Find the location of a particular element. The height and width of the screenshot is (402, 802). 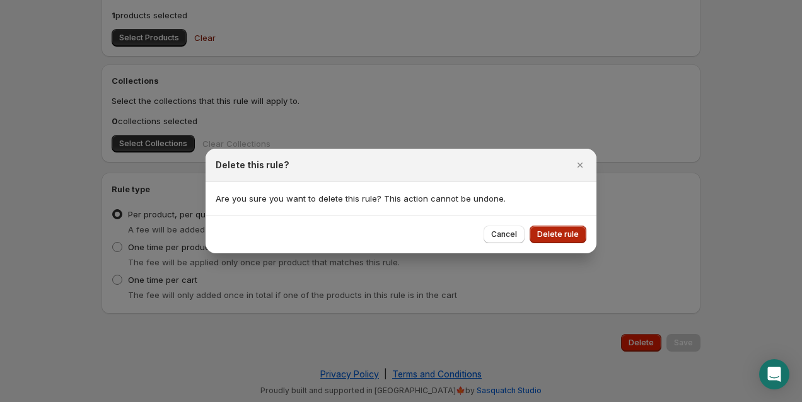

span: Cancel is located at coordinates (504, 235).